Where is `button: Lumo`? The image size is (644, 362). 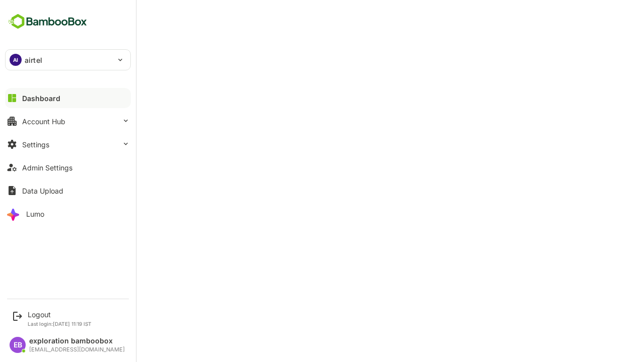
button: Lumo is located at coordinates (68, 213).